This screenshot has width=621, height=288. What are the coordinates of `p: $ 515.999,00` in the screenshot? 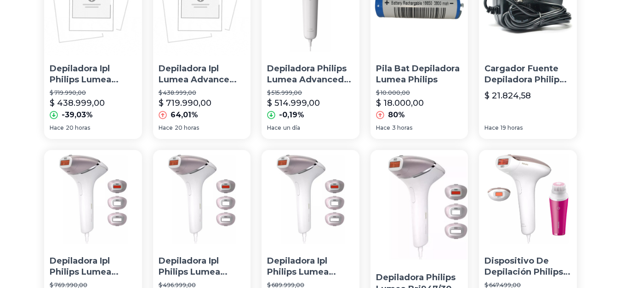 It's located at (310, 93).